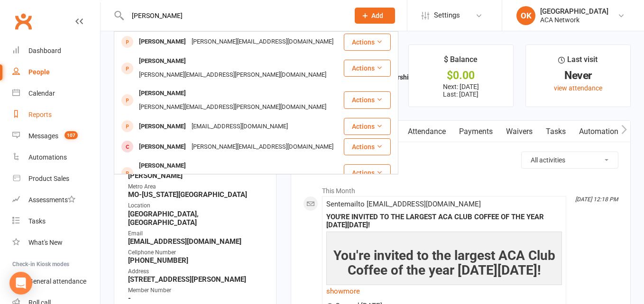 This screenshot has height=304, width=644. What do you see at coordinates (56, 136) in the screenshot?
I see `a: Messages 107` at bounding box center [56, 136].